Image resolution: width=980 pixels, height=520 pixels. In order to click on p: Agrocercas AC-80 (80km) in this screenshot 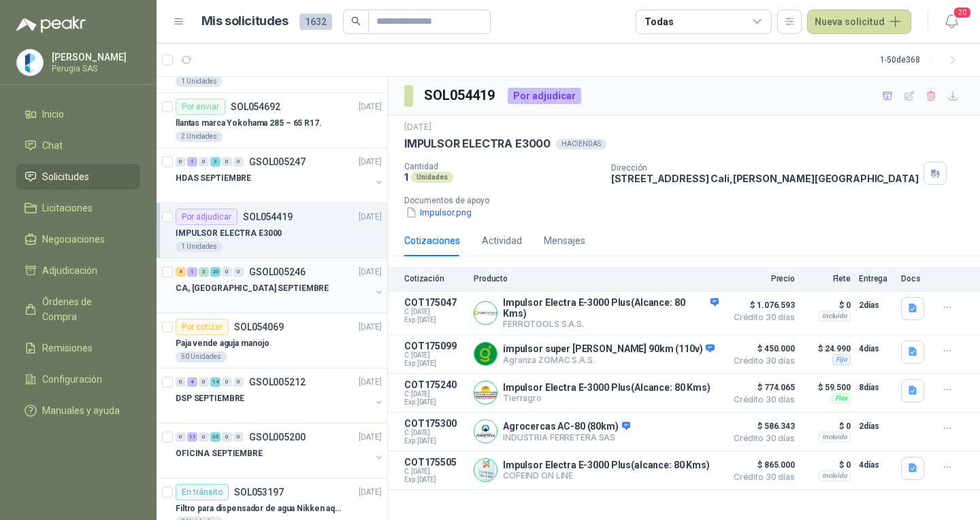, I will do `click(566, 427)`.